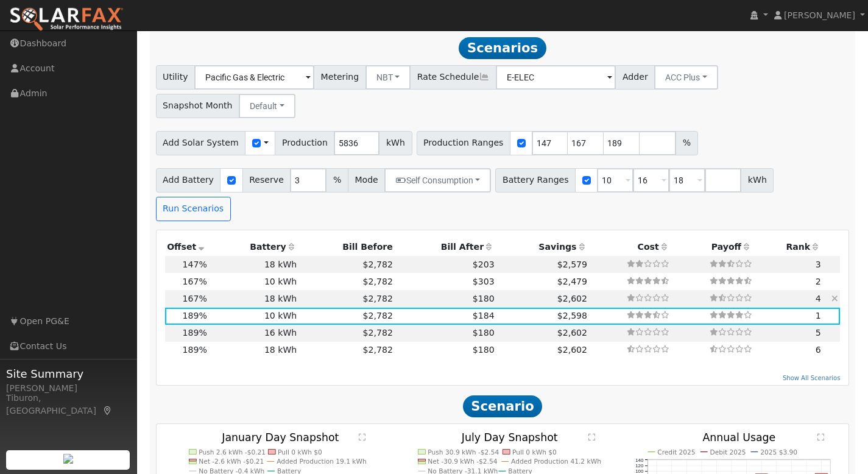  Describe the element at coordinates (195, 265) in the screenshot. I see `span: 147%` at that location.